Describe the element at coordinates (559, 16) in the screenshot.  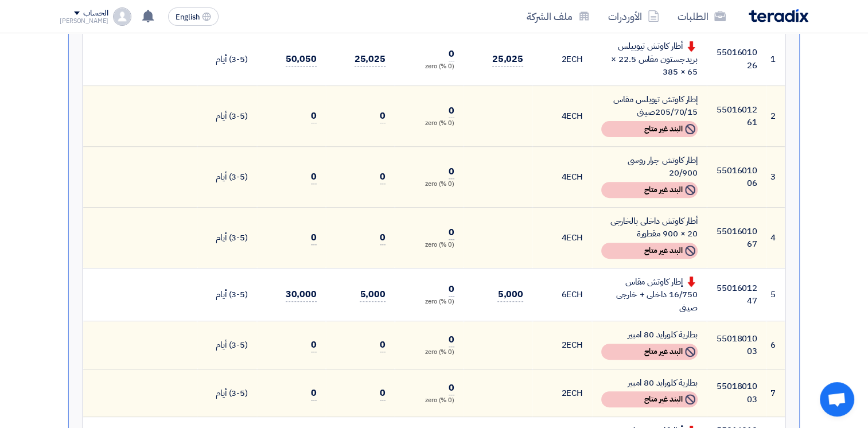
I see `a: ملف الشركة` at that location.